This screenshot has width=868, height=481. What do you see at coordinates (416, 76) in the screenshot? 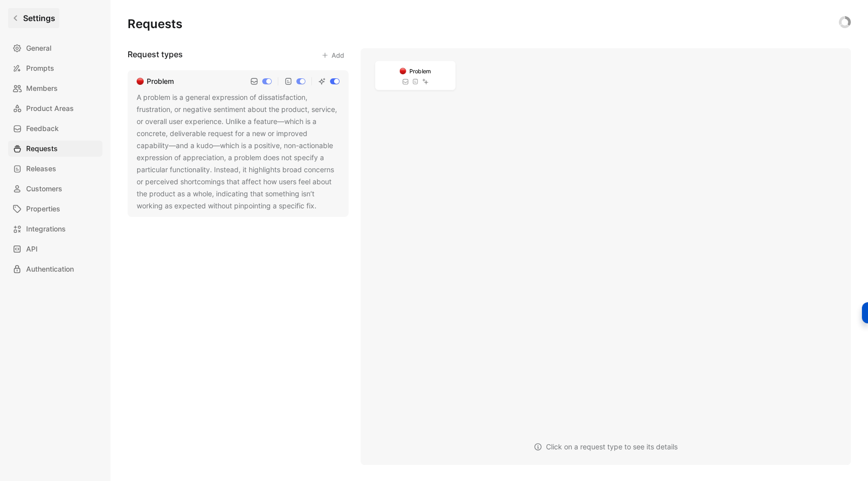
I see `div: 🔴Problem` at bounding box center [416, 76].